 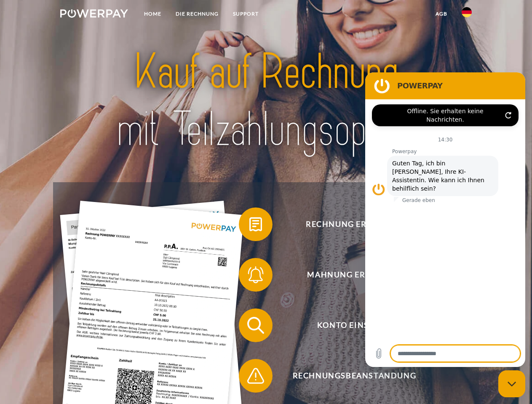 I want to click on img: qb_bell.svg, so click(x=256, y=275).